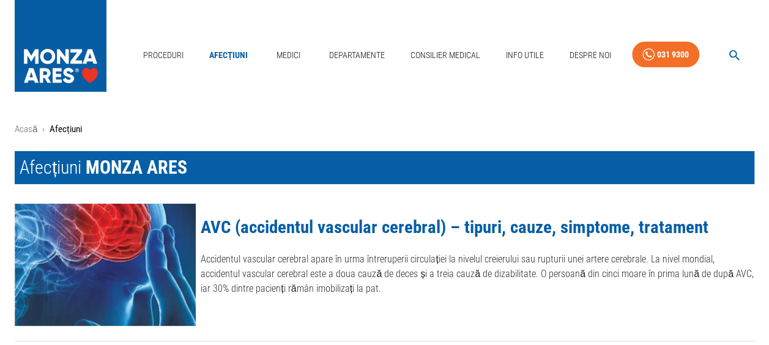 Image resolution: width=769 pixels, height=345 pixels. Describe the element at coordinates (288, 55) in the screenshot. I see `a: Medici` at that location.